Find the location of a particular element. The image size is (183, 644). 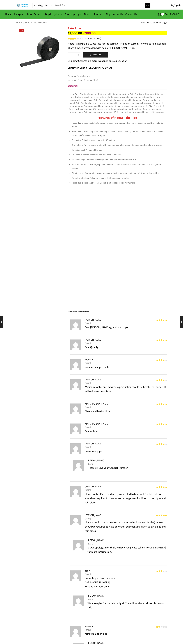

span: Heera Rain pipe is an affordable, durable & flexible product for farmers. is located at coordinates (103, 183).